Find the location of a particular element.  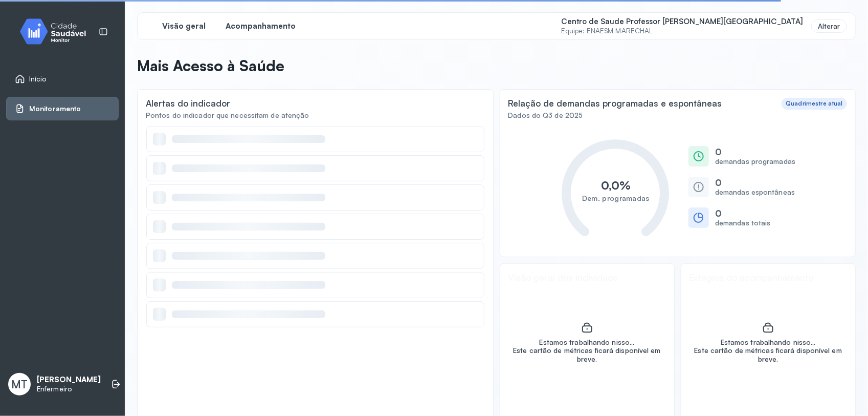

text: 0,0% is located at coordinates (616, 185).